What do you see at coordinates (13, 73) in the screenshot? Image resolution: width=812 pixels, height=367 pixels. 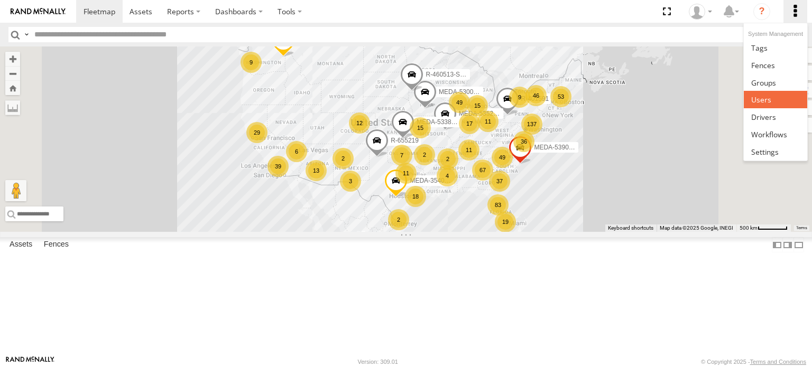 I see `button: Zoom out` at bounding box center [13, 73].